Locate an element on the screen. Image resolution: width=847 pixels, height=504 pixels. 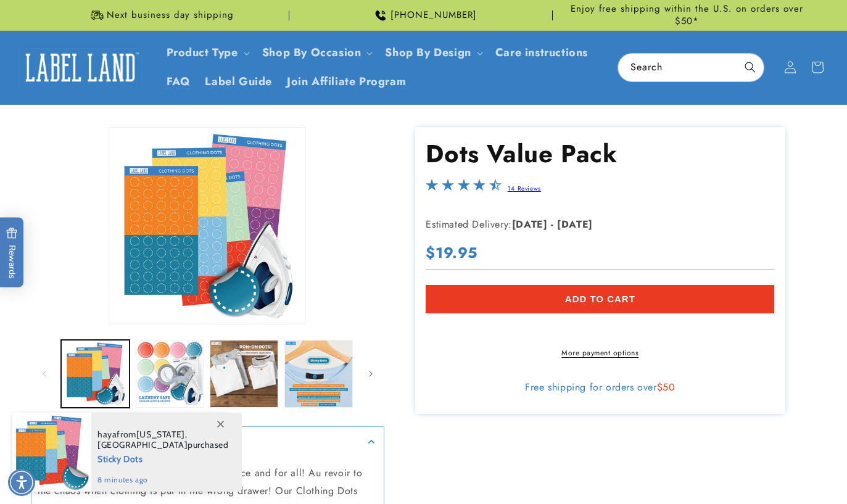
span: Enjoy free shipping within the U.S. on orders over $50* is located at coordinates (687, 15).